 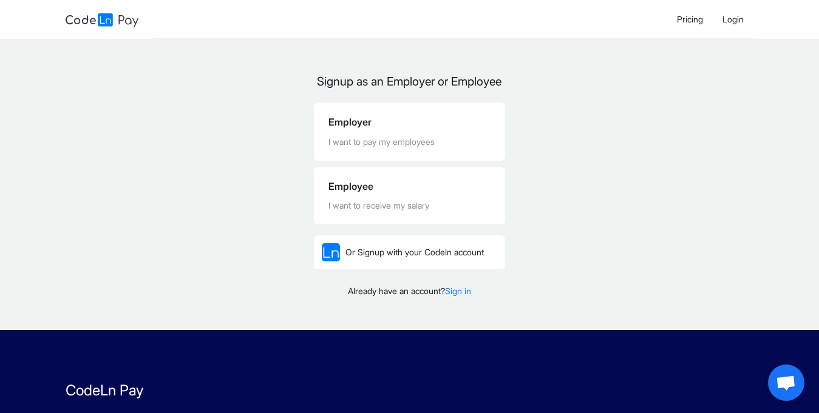 What do you see at coordinates (409, 291) in the screenshot?
I see `p: Already have an account?` at bounding box center [409, 291].